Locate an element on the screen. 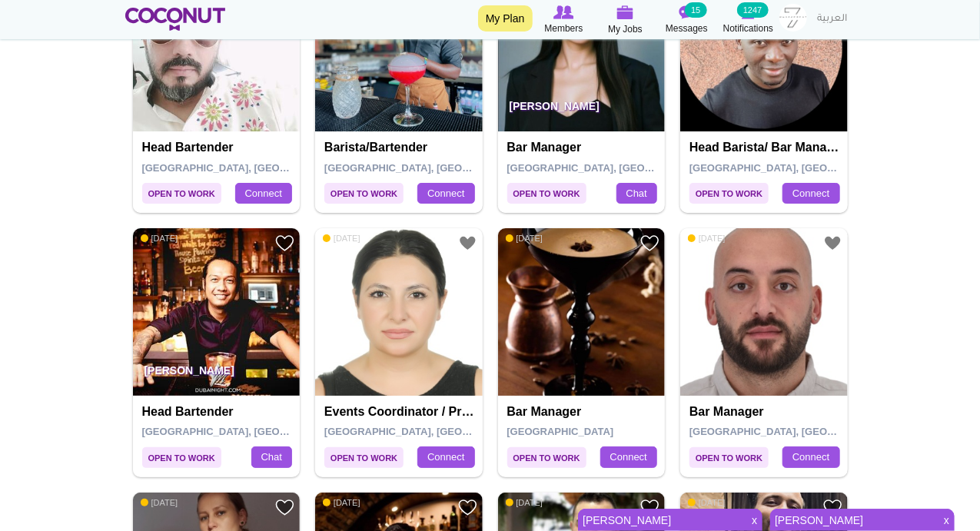 The width and height of the screenshot is (980, 531). h4: Head Barista/ Bar Manager is located at coordinates (766, 147).